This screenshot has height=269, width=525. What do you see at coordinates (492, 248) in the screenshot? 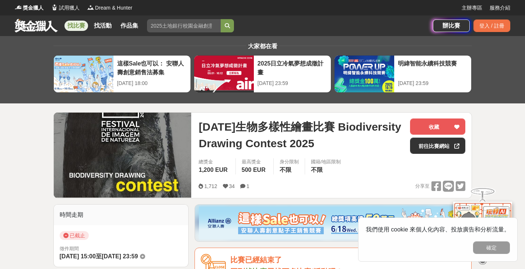
I see `button: 確定` at bounding box center [492, 248].